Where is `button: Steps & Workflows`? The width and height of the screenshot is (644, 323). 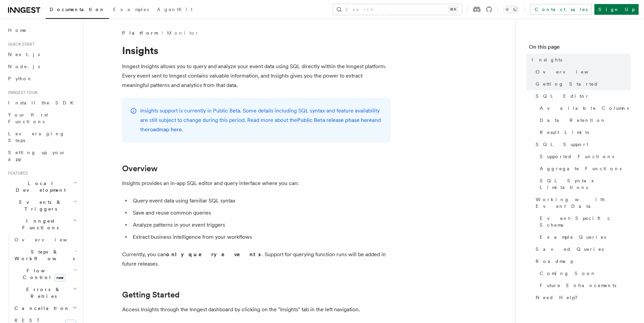 button: Steps & Workflows is located at coordinates (45, 255).